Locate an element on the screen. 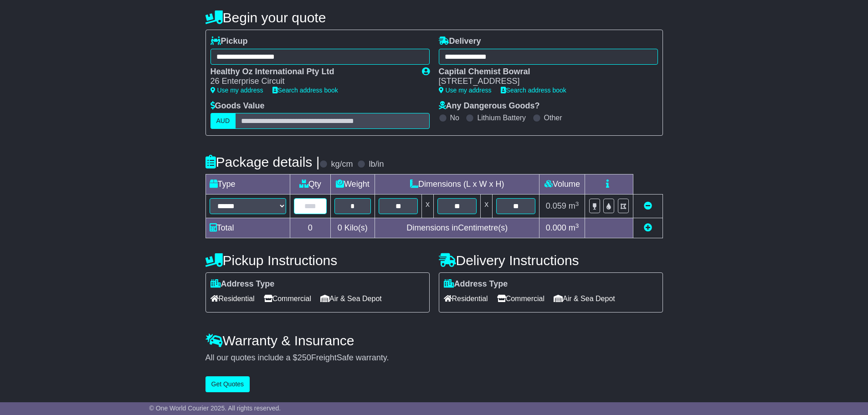 This screenshot has height=415, width=868. td: Dimensions in Centimetre(s) is located at coordinates (457, 228).